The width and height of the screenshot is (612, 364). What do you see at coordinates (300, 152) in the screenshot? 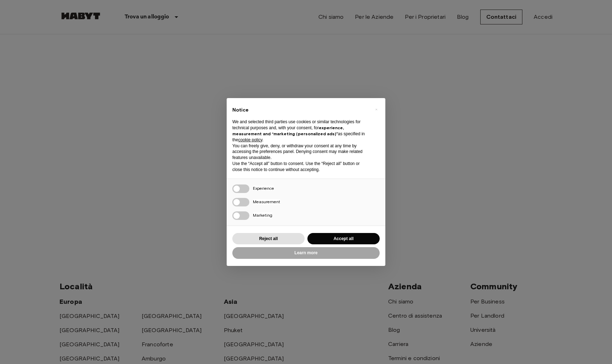
I see `p: You can freely give, deny, or withdraw your consent at any time by accessing the preferences pane...` at bounding box center [300, 152].